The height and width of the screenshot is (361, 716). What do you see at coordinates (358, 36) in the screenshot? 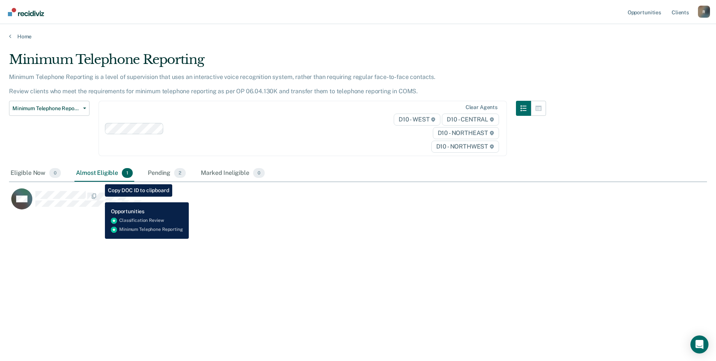
I see `a: Home` at bounding box center [358, 36].